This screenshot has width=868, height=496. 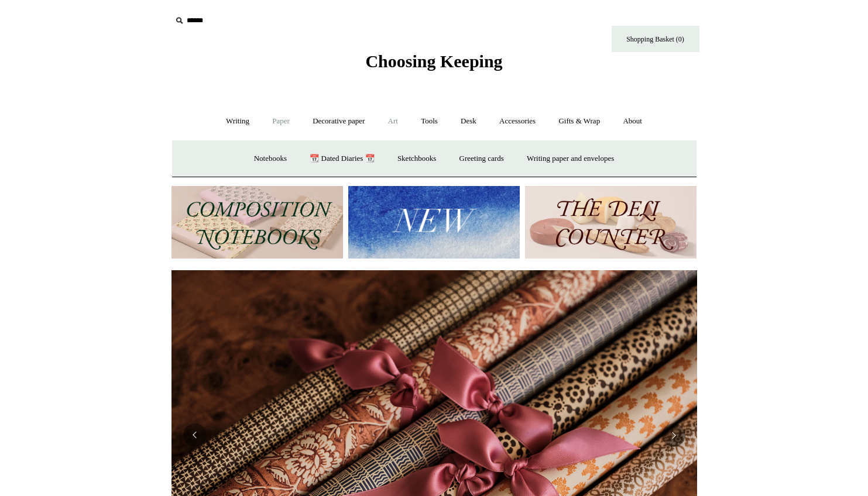 What do you see at coordinates (429, 121) in the screenshot?
I see `a: Tools` at bounding box center [429, 121].